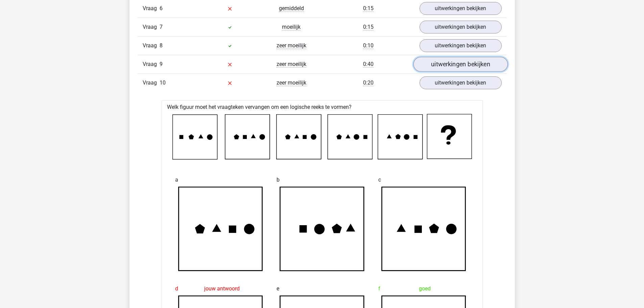 This screenshot has height=308, width=644. I want to click on span: 0:10, so click(368, 46).